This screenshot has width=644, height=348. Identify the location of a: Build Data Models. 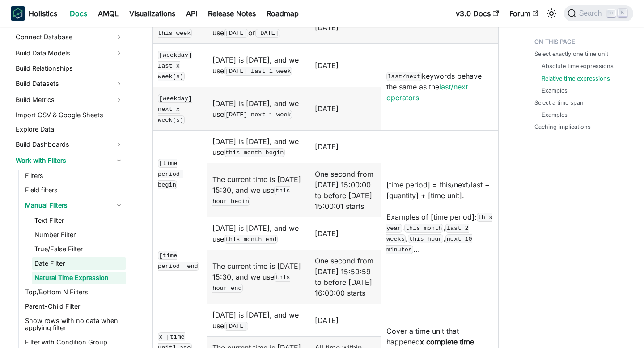
(69, 53).